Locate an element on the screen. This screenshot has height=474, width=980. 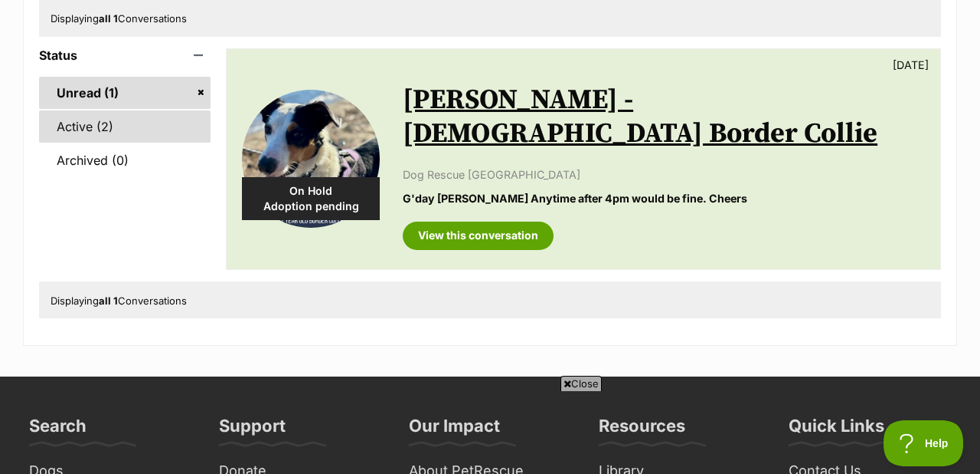
a: Active (2) is located at coordinates (125, 126).